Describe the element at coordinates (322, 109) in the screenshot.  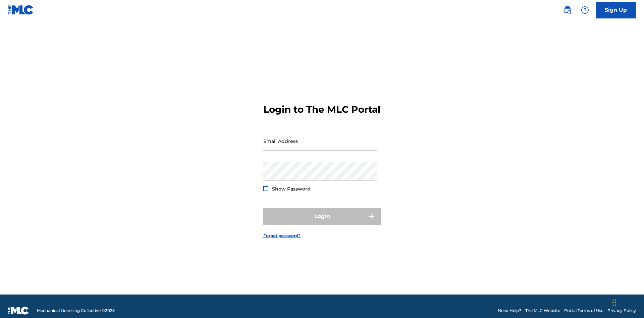
I see `h3: Login to The MLC Portal` at that location.